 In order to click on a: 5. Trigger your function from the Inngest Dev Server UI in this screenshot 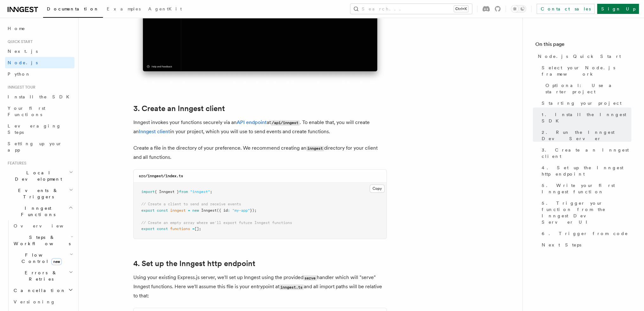, I will do `click(585, 213)`.